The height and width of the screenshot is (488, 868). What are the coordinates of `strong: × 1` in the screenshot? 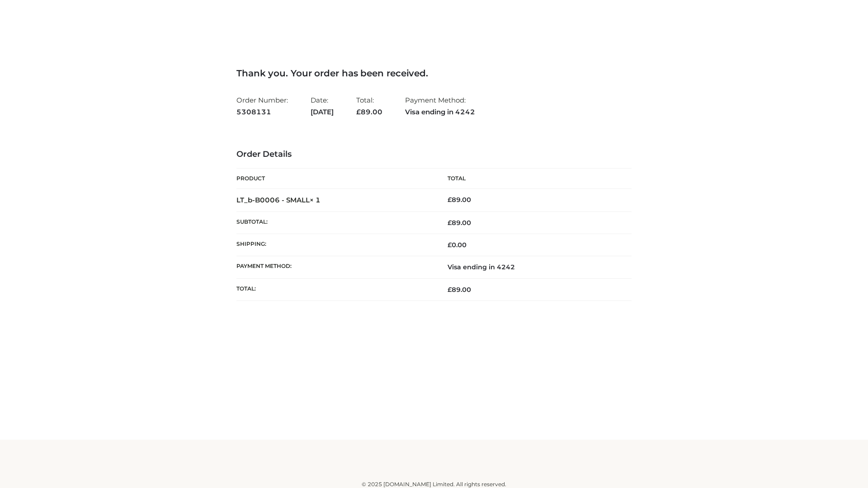 It's located at (315, 200).